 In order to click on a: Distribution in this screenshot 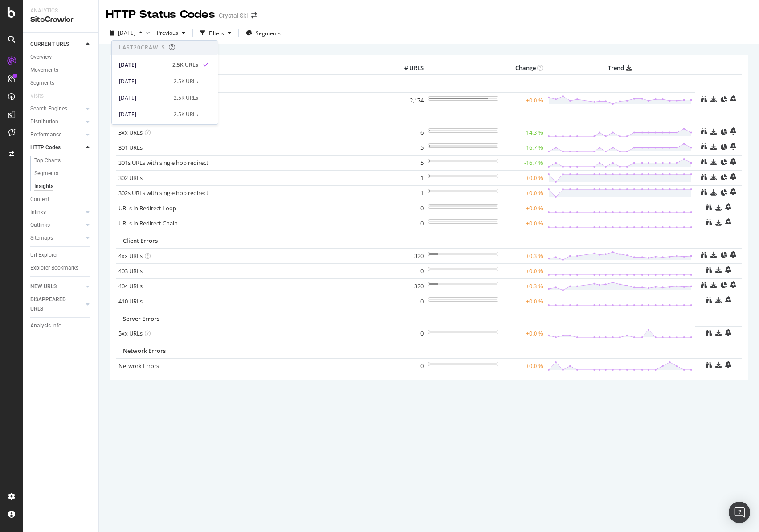, I will do `click(57, 122)`.